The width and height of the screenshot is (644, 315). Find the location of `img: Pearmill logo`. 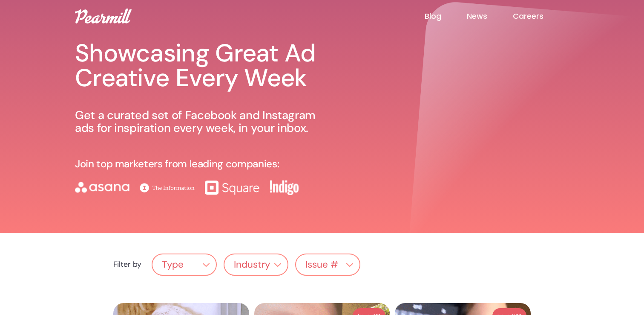

img: Pearmill logo is located at coordinates (103, 16).